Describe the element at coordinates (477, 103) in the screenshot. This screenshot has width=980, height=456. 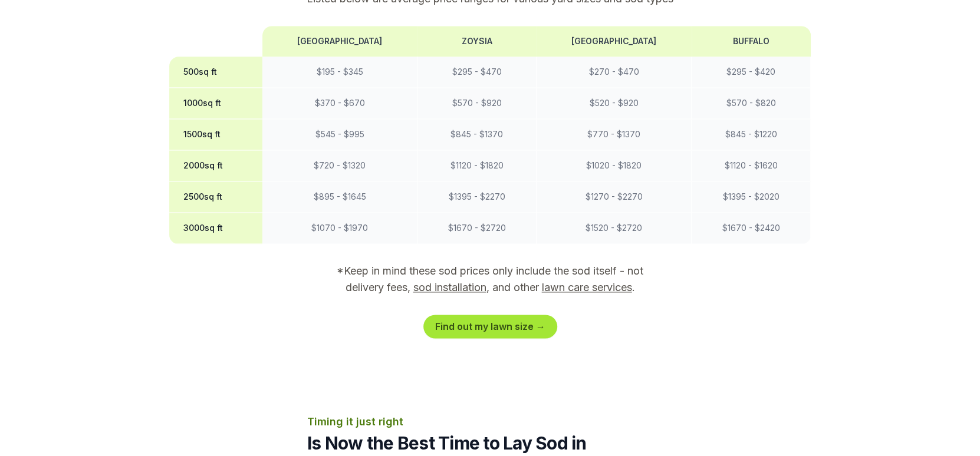
I see `td: $ 570 - $ 920` at that location.